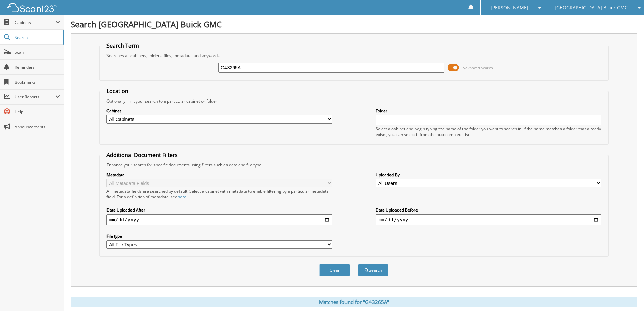  I want to click on div: Searches all cabinets, folders, files, metadata, and keywords, so click(354, 55).